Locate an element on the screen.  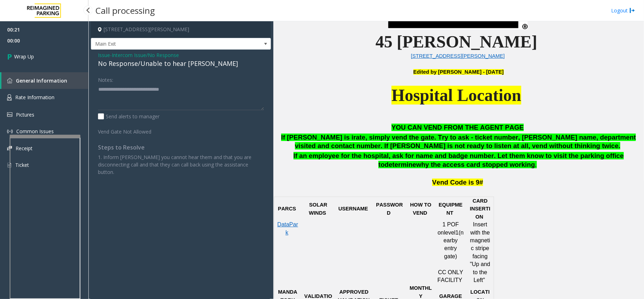
span: CC ONLY FACILITY is located at coordinates (451, 276).